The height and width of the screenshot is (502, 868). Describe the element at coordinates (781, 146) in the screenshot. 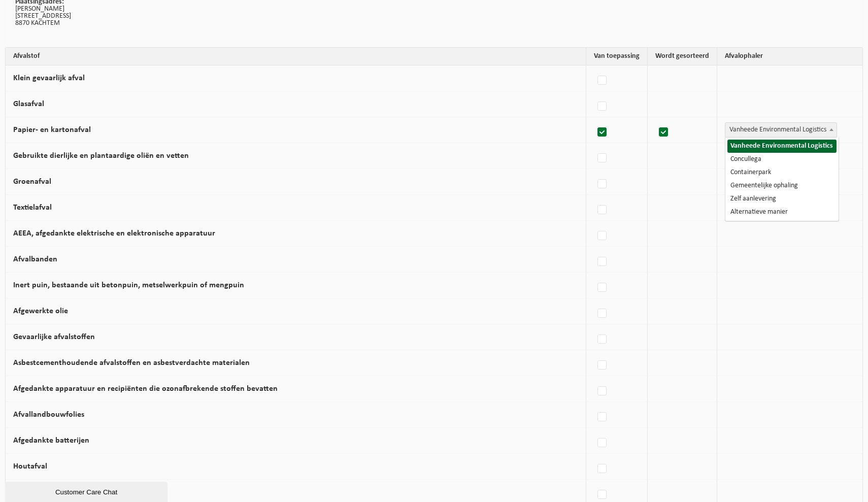

I see `li: Vanheede Environmental Logistics` at that location.